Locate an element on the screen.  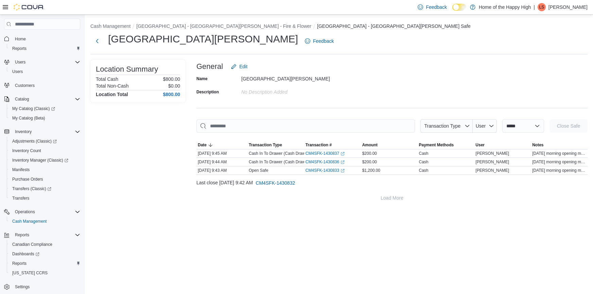
h4: $800.00 is located at coordinates (171, 94).